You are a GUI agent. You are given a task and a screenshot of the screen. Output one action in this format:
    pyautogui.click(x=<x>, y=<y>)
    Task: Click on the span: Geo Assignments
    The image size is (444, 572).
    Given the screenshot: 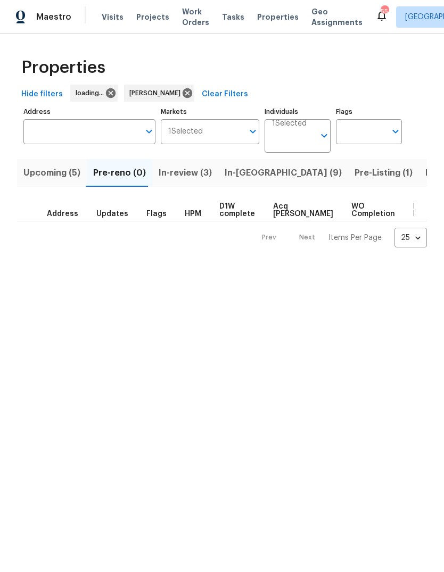 What is the action you would take?
    pyautogui.click(x=337, y=17)
    